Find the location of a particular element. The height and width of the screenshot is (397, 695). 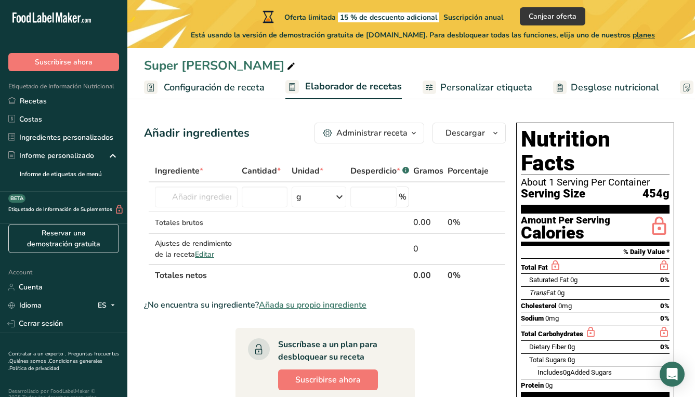

button: Administrar receta is located at coordinates (369, 133).